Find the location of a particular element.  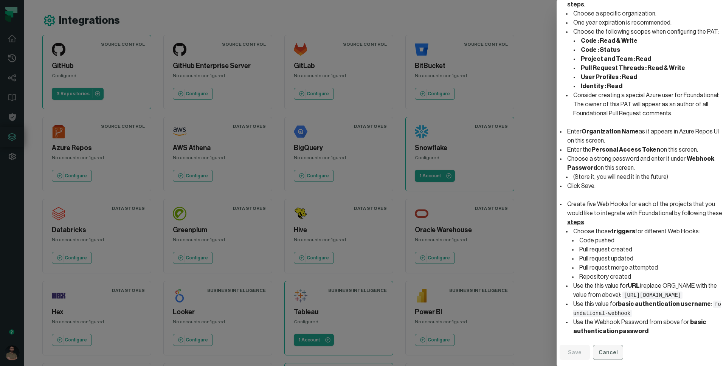

li: Click Save. is located at coordinates (644, 186).